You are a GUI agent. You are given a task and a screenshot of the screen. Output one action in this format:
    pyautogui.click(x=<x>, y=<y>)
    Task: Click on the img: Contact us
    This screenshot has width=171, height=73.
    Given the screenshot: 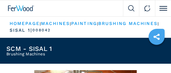 What is the action you would take?
    pyautogui.click(x=148, y=8)
    